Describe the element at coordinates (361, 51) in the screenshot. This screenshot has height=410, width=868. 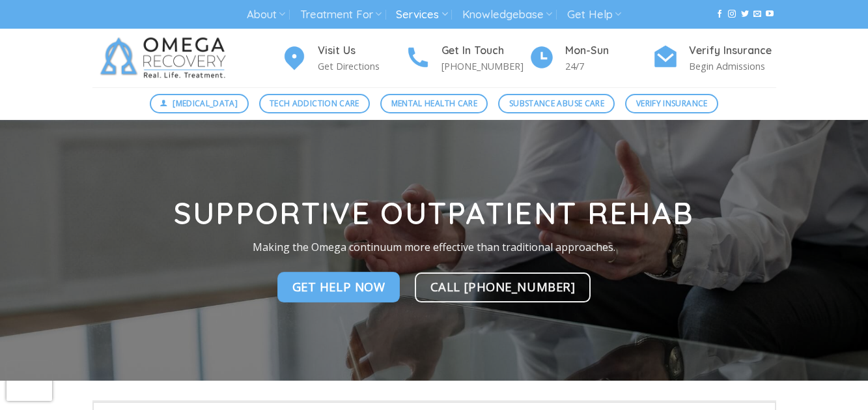
I see `h4: Visit Us` at that location.